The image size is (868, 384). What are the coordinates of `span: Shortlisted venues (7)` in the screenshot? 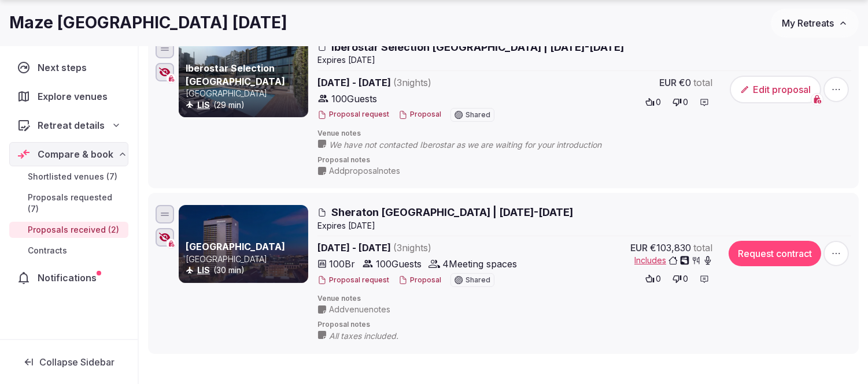 It's located at (72, 177).